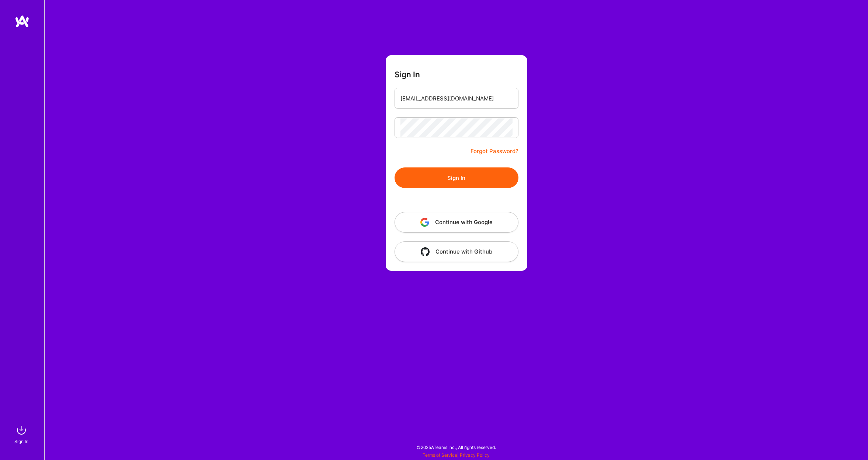 The image size is (868, 460). What do you see at coordinates (457, 252) in the screenshot?
I see `button: Continue with Github` at bounding box center [457, 252].